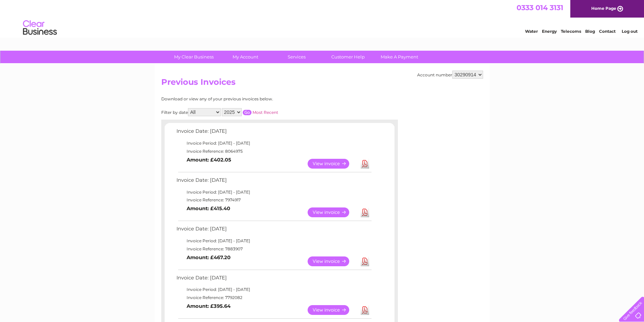 This screenshot has height=322, width=644. I want to click on a: Log out, so click(629, 31).